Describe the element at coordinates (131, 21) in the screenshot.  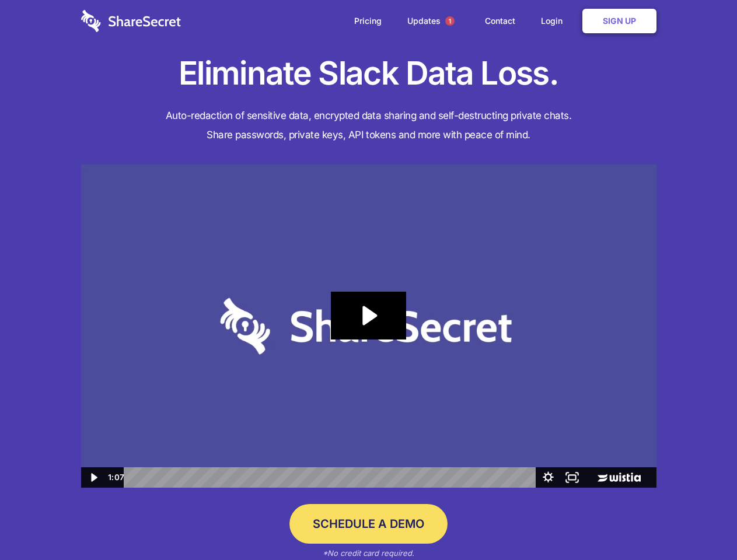
I see `img: logo-wordmark-white-trans-d4663122ce5f474addd5e946df7df03e33cb6a1c49d2221995e7729f52c070b2.svg` at that location.